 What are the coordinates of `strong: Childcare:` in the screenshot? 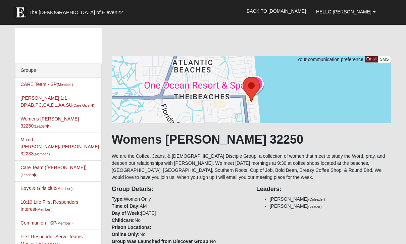 It's located at (123, 220).